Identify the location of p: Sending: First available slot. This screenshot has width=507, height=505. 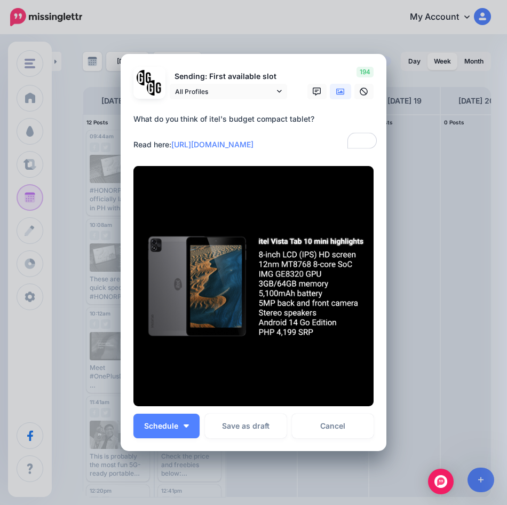
(228, 76).